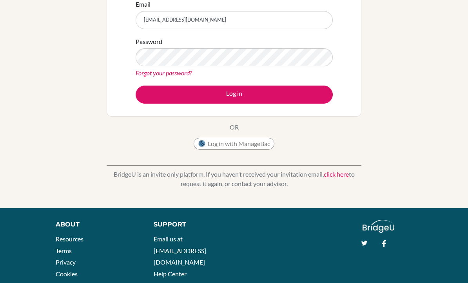  Describe the element at coordinates (96, 224) in the screenshot. I see `div: About` at that location.